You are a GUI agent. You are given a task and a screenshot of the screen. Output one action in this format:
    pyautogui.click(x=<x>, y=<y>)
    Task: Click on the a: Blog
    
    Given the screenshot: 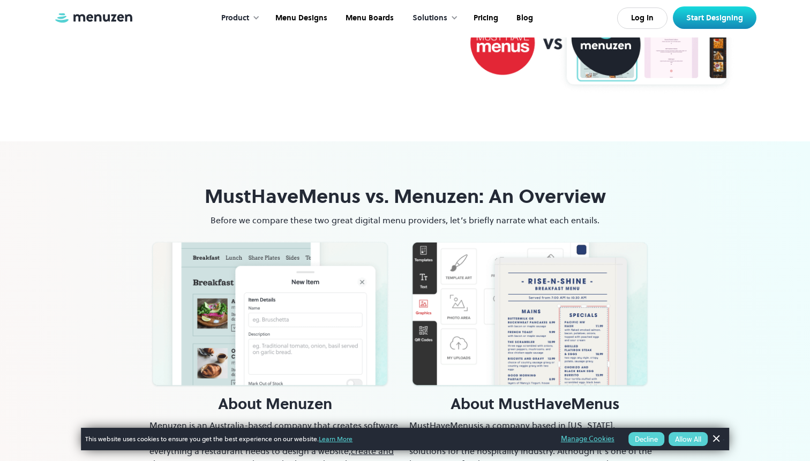 What is the action you would take?
    pyautogui.click(x=523, y=18)
    